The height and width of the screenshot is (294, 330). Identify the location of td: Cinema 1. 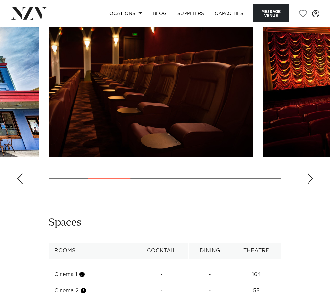
(92, 275).